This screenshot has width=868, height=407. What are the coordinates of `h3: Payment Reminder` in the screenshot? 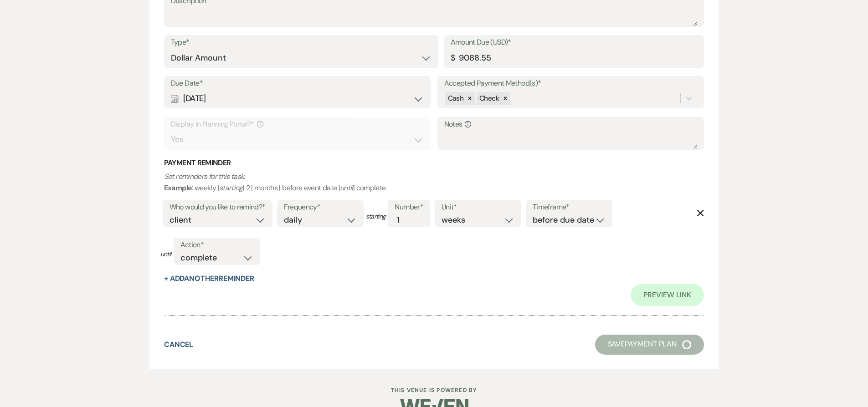 It's located at (434, 163).